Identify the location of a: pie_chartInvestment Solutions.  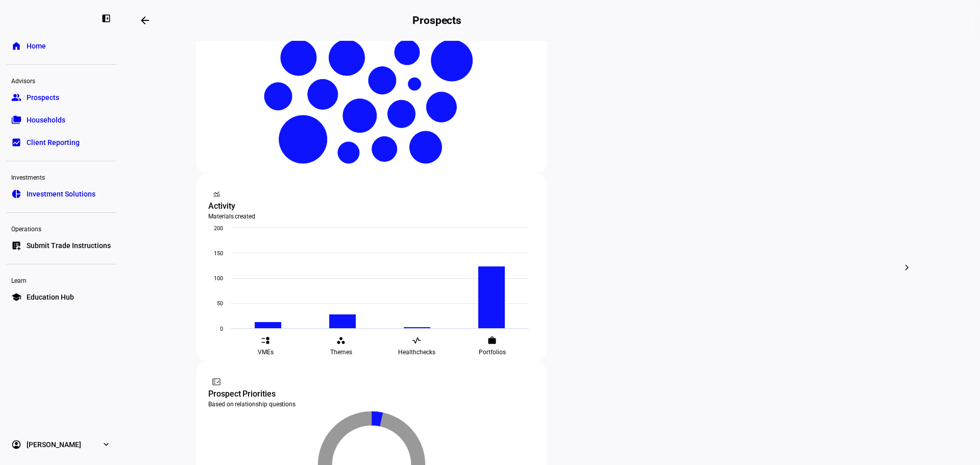
(61, 194).